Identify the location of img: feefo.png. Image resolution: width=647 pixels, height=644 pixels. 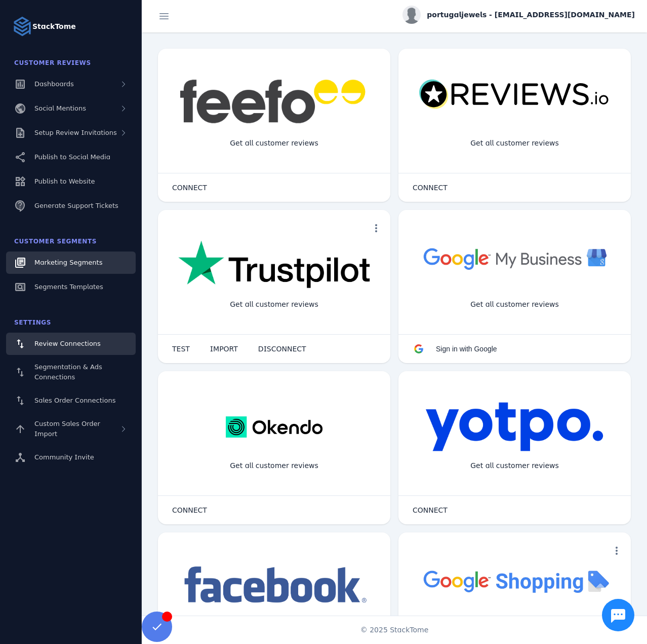
(274, 102).